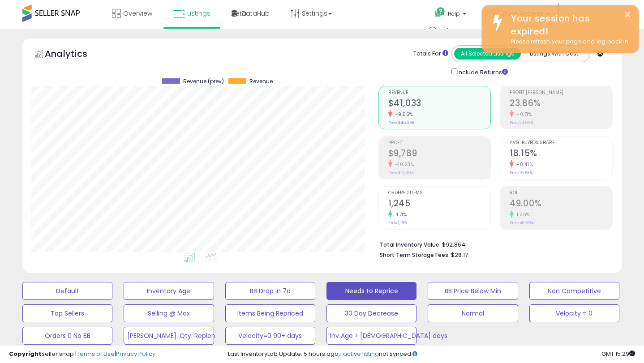  Describe the element at coordinates (561, 143) in the screenshot. I see `span: Avg. Buybox Share` at that location.